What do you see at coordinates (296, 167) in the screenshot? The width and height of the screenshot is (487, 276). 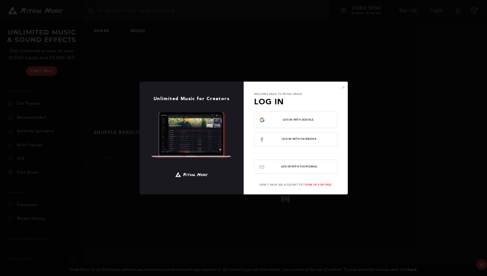 I see `button: Log In with your email` at bounding box center [296, 167].